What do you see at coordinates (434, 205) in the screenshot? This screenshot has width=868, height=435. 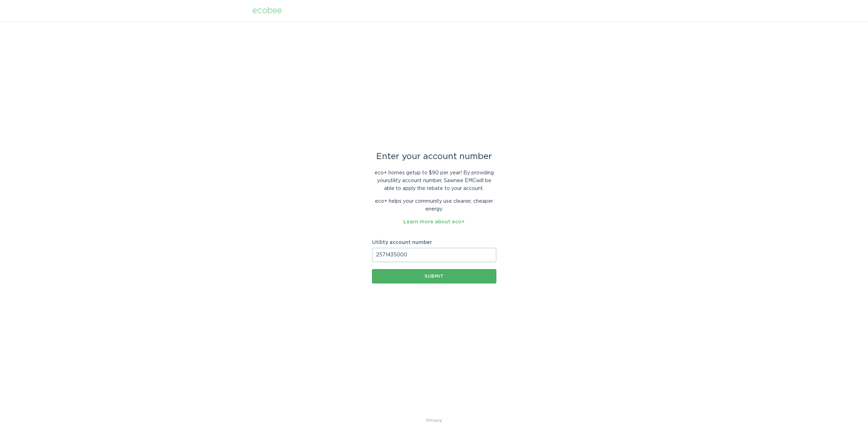 I see `p: eco+ helps your community use cleaner, cheaper energy.` at bounding box center [434, 205].